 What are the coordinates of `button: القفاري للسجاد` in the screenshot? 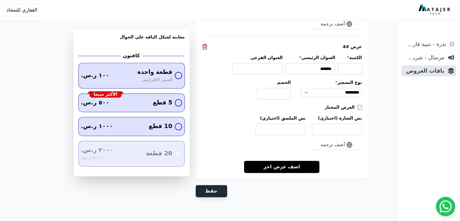 It's located at (22, 10).